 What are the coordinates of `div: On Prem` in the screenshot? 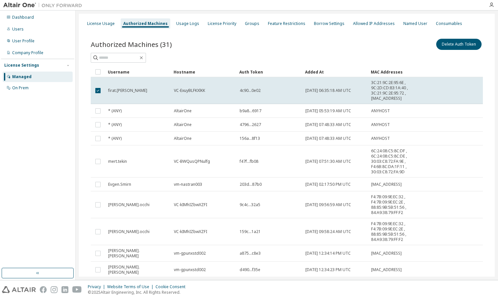 It's located at (20, 88).